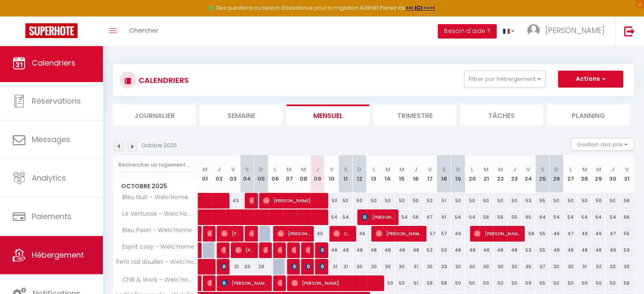 This screenshot has height=294, width=644. Describe the element at coordinates (444, 234) in the screenshot. I see `div: 57` at that location.